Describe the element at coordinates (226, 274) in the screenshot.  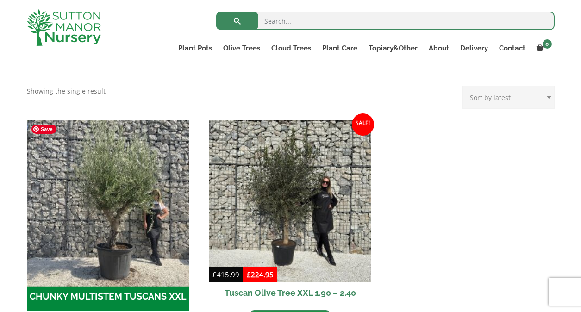
I see `bdi: 415.99` at that location.